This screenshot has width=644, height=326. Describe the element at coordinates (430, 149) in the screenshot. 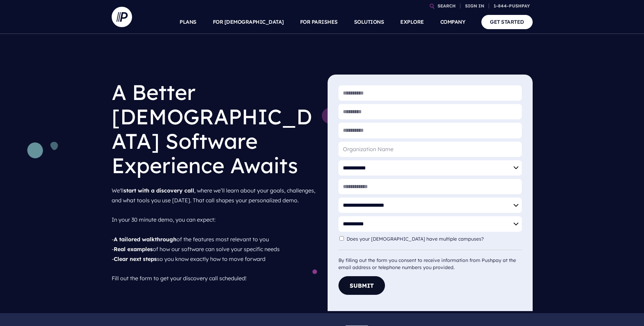

I see `input: Organization Name` at that location.